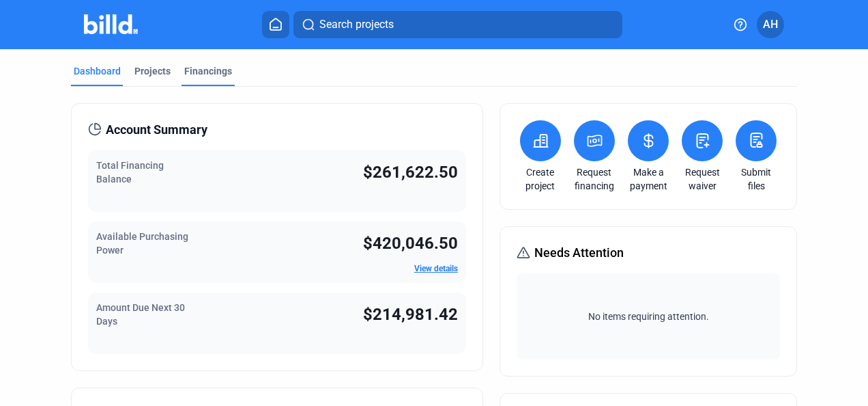 The width and height of the screenshot is (868, 406). What do you see at coordinates (208, 71) in the screenshot?
I see `div: Financings` at bounding box center [208, 71].